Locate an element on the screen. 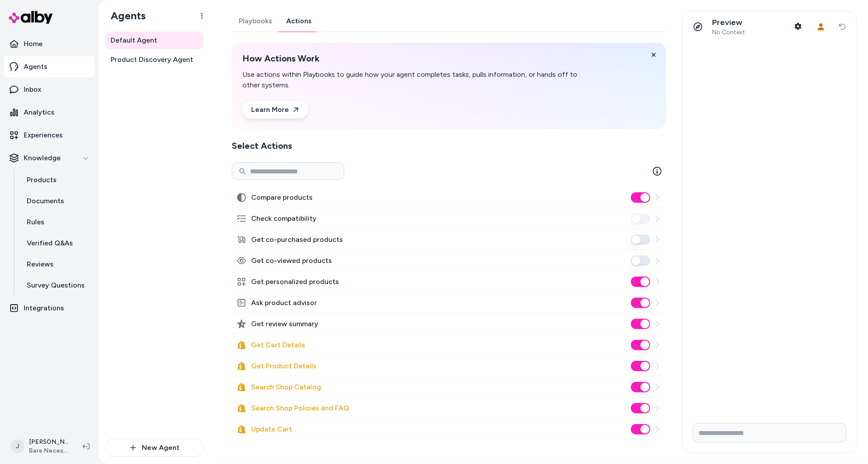 The height and width of the screenshot is (464, 868). label: Get review summary is located at coordinates (285, 324).